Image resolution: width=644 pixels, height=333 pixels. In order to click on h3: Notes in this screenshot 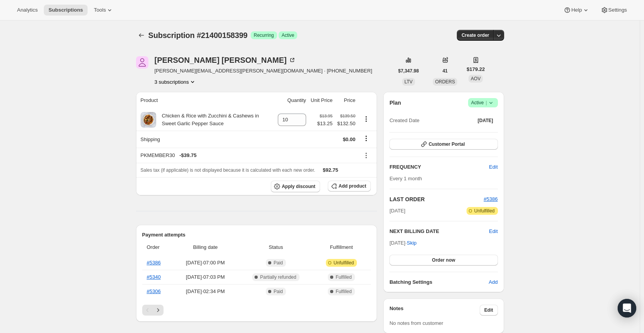, I will do `click(434, 310)`.